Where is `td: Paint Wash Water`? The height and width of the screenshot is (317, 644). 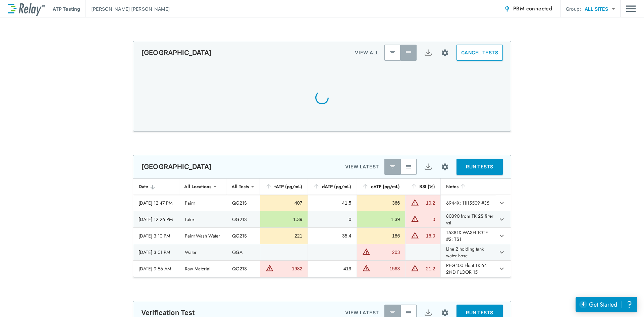
td: Paint Wash Water is located at coordinates (203, 236).